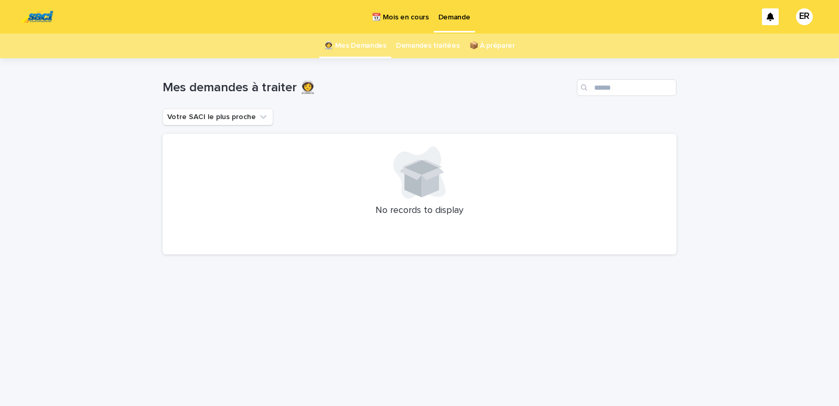 Image resolution: width=839 pixels, height=406 pixels. I want to click on p: No records to display, so click(420, 211).